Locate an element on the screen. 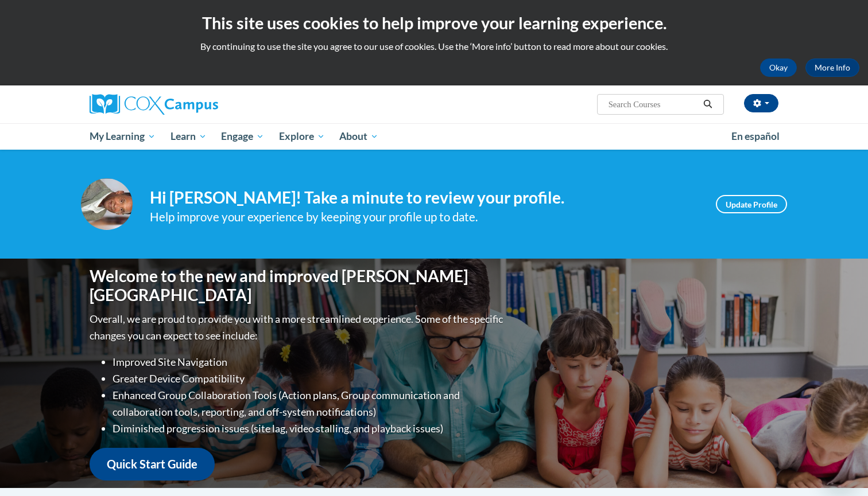  input: Search Courses is located at coordinates (653, 105).